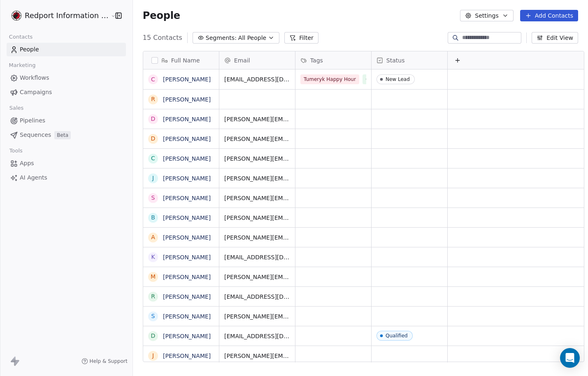  Describe the element at coordinates (163, 37) in the screenshot. I see `span: 15 Contacts` at that location.